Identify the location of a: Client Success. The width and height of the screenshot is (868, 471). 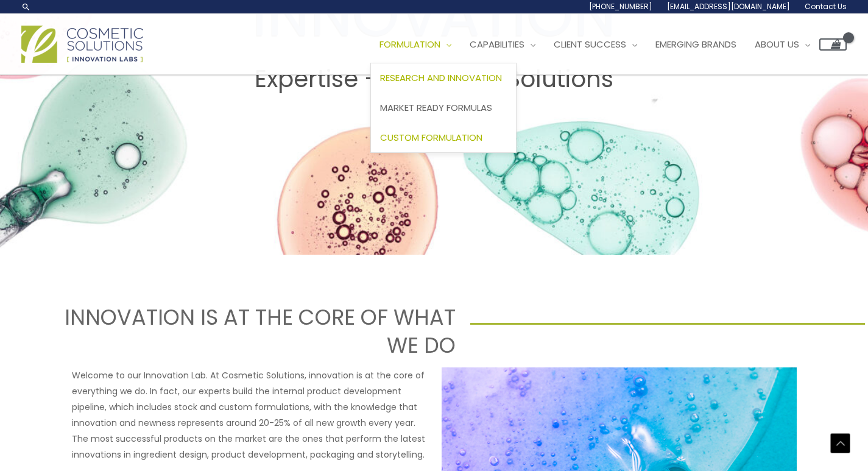
(595, 45).